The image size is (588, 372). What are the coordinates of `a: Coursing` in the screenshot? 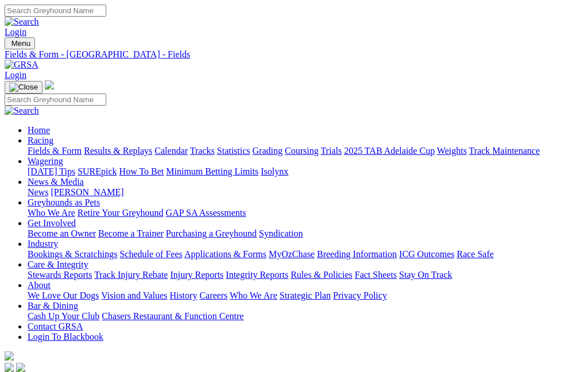 It's located at (302, 150).